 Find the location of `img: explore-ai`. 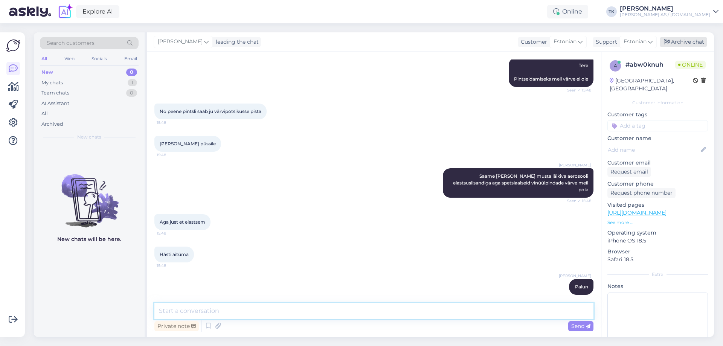

img: explore-ai is located at coordinates (65, 12).